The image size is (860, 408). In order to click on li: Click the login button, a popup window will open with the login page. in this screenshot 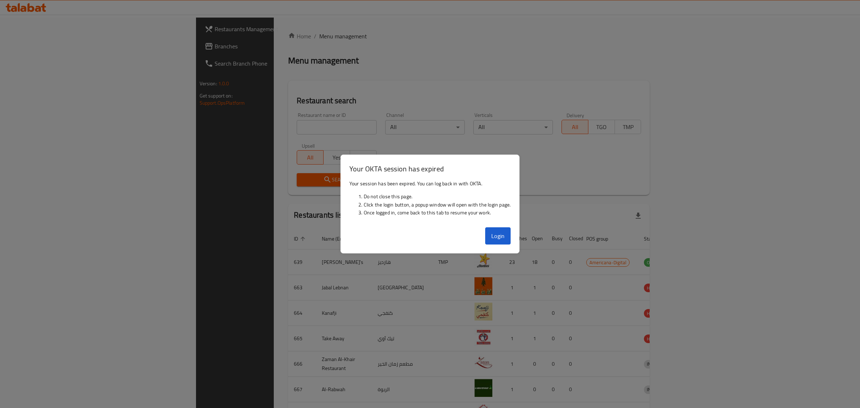, I will do `click(437, 205)`.